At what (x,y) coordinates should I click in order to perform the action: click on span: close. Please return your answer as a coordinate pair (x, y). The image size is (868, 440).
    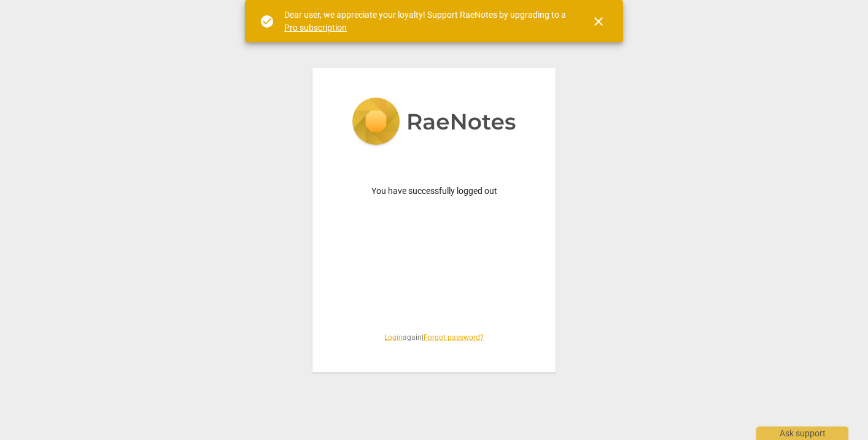
    Looking at the image, I should click on (599, 21).